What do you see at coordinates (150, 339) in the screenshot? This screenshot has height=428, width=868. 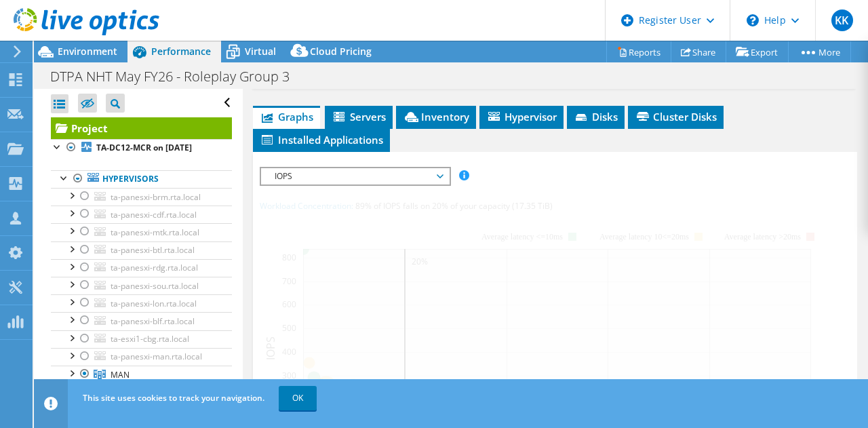 I see `span: ta-esxi1-cbg.rta.local` at bounding box center [150, 339].